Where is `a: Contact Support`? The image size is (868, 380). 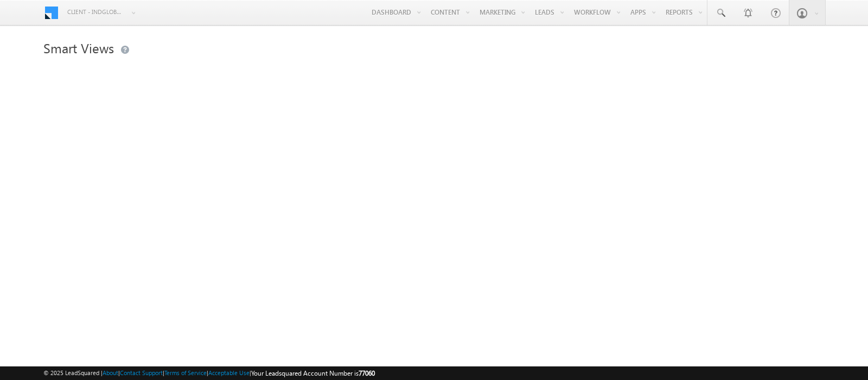
a: Contact Support is located at coordinates (141, 372).